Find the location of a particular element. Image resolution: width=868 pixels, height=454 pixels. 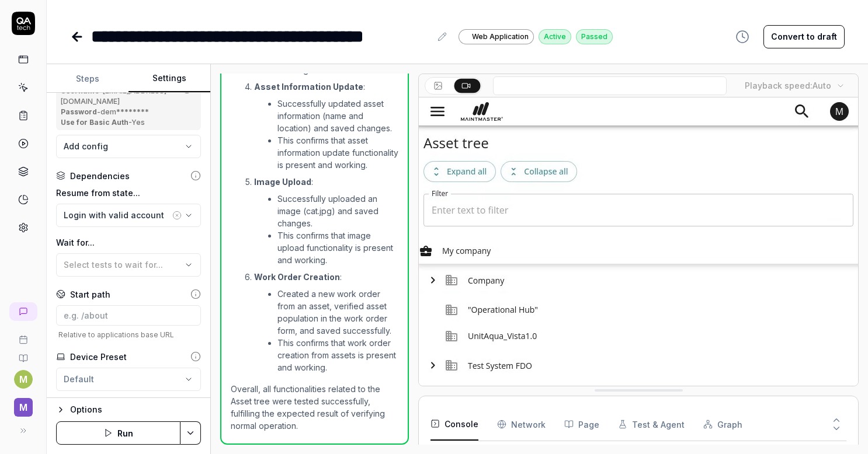

div: Device Preset is located at coordinates (98, 357).